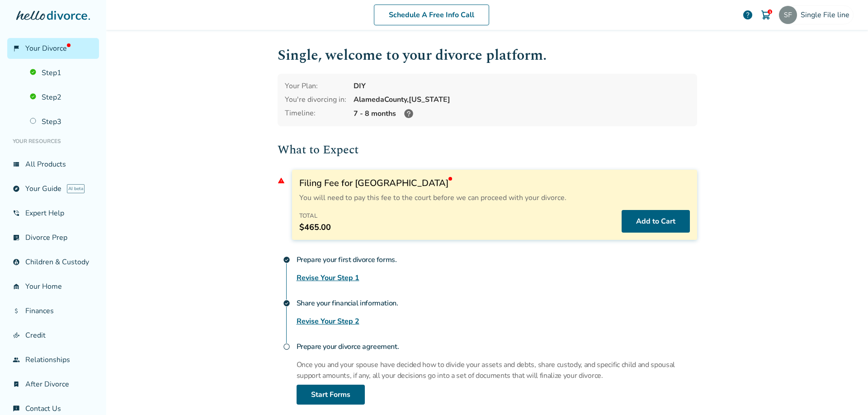 The height and width of the screenshot is (415, 868). What do you see at coordinates (61, 97) in the screenshot?
I see `a: Step2` at bounding box center [61, 97].